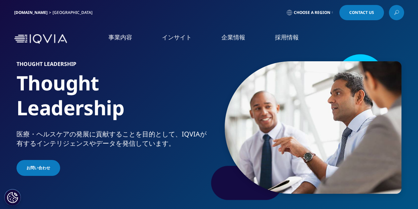 The height and width of the screenshot is (209, 418). Describe the element at coordinates (13, 197) in the screenshot. I see `button: Cookie 設定` at that location.